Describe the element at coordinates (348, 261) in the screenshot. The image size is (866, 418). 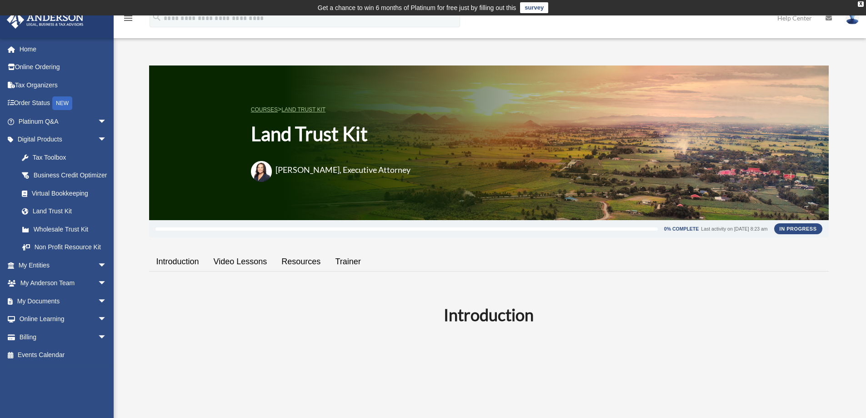
I see `a: Trainer` at that location.